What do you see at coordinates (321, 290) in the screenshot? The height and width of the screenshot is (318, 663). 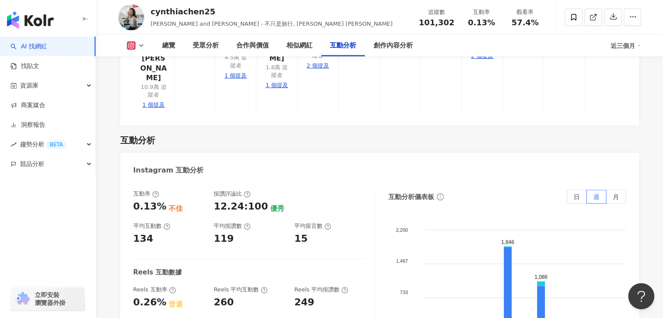 I see `div: Reels 平均按讚數` at bounding box center [321, 290].